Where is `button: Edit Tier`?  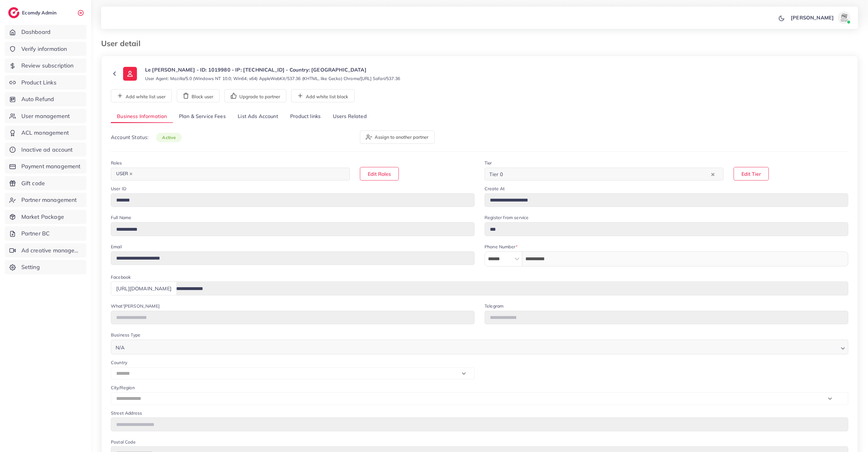 button: Edit Tier is located at coordinates (751, 174).